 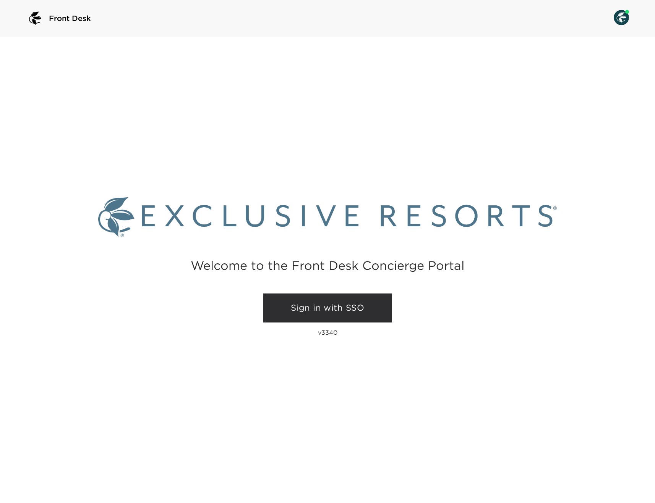 What do you see at coordinates (327, 265) in the screenshot?
I see `h2: Welcome to the Front Desk Concierge Portal` at bounding box center [327, 265].